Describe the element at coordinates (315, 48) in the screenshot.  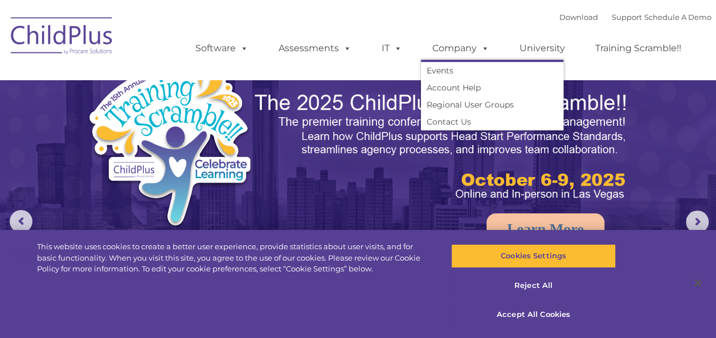
I see `a: Assessments` at that location.